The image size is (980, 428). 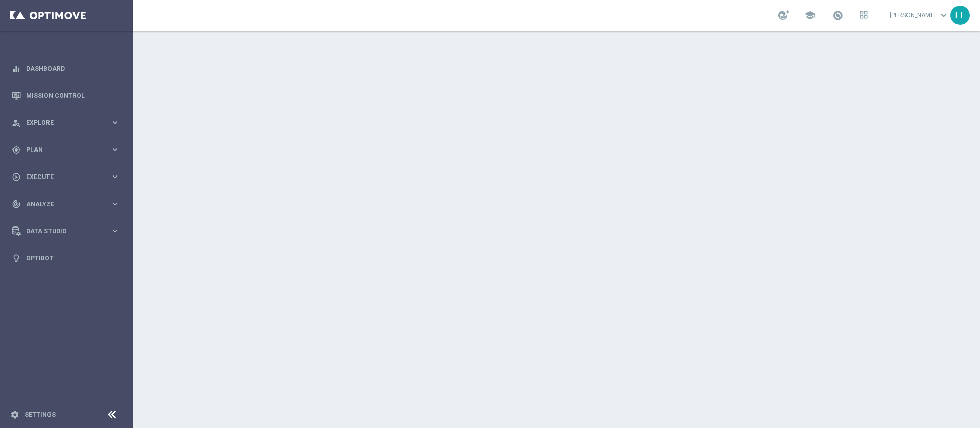 I want to click on div: equalizer Dashboard, so click(x=66, y=69).